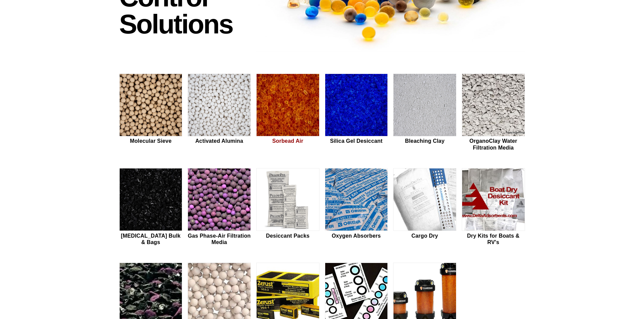  What do you see at coordinates (288, 141) in the screenshot?
I see `h2: Sorbead Air` at bounding box center [288, 141].